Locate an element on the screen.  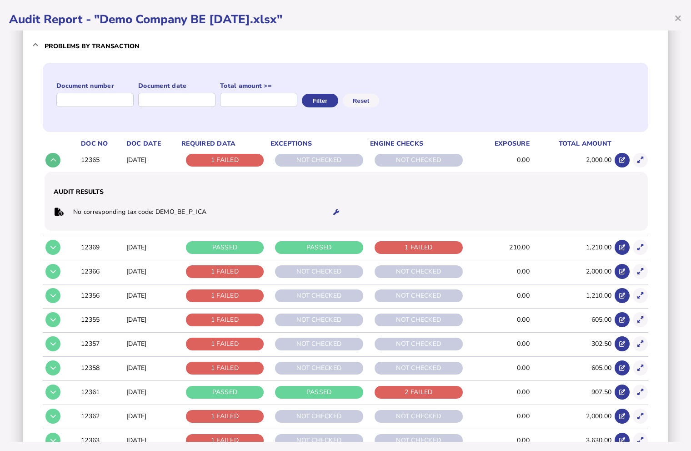
td: 12358 is located at coordinates (102, 367).